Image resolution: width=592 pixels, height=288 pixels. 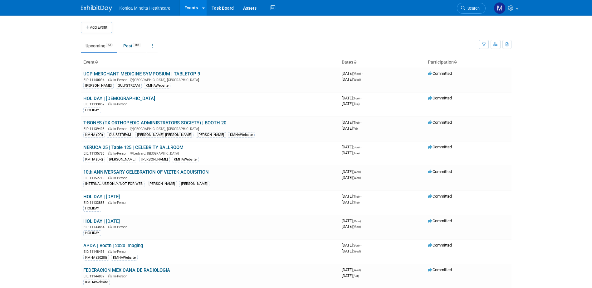 I want to click on a: APDA | Booth | 2020 Imaging, so click(x=113, y=246).